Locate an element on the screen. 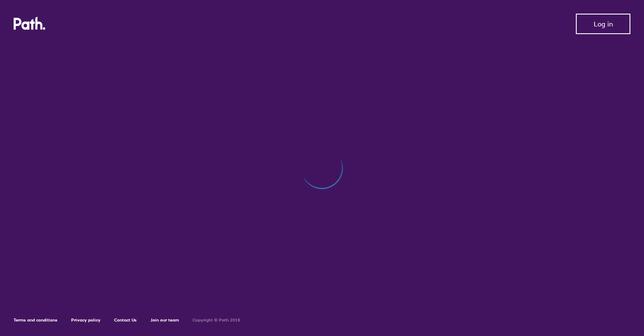  button: Log in is located at coordinates (604, 24).